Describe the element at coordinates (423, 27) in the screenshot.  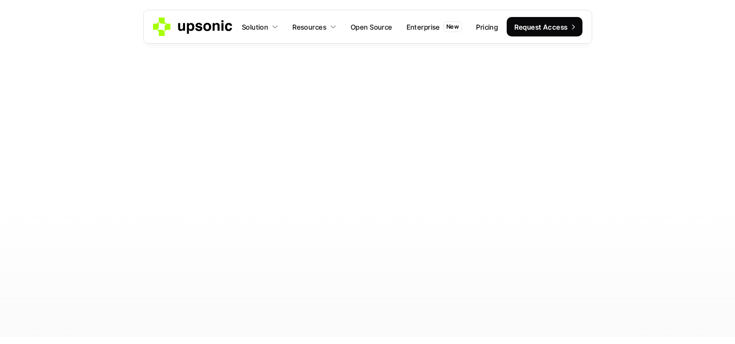
I see `p: Enterprise` at that location.